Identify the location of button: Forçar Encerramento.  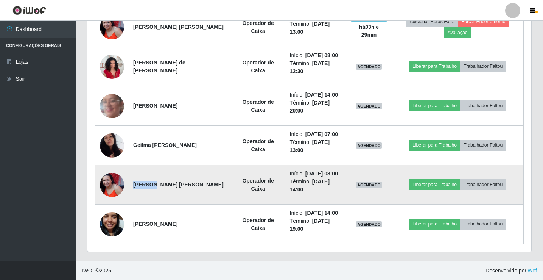
(484, 22).